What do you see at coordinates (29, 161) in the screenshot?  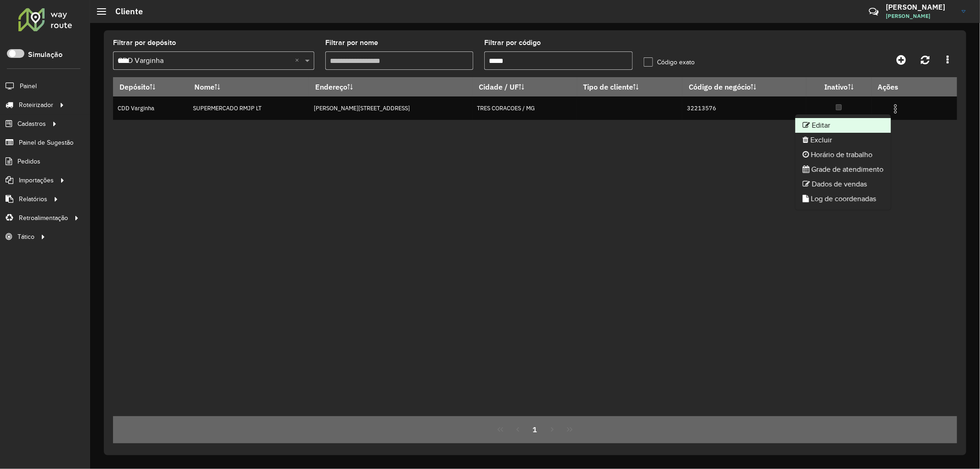 I see `span: Pedidos` at bounding box center [29, 161].